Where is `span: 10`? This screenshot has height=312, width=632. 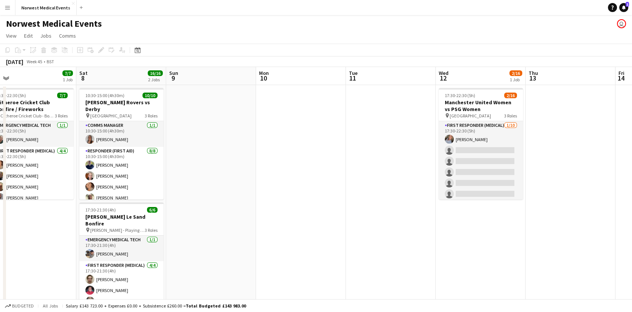 span: 10 is located at coordinates (263, 78).